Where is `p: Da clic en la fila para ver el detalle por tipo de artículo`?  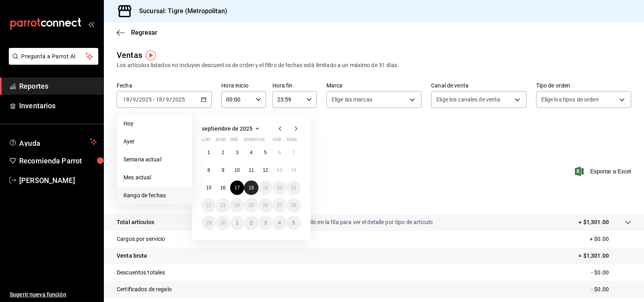 p: Da clic en la fila para ver el detalle por tipo de artículo is located at coordinates (366, 223).